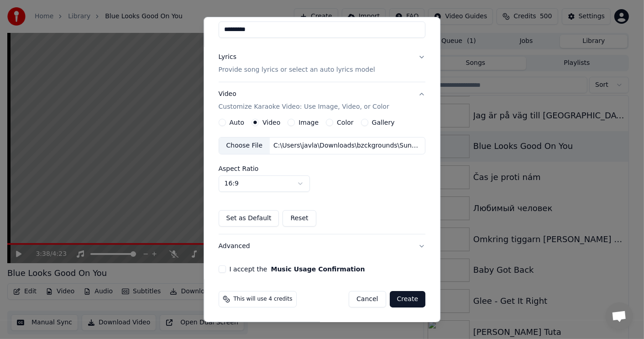  Describe the element at coordinates (322, 169) in the screenshot. I see `label: Aspect Ratio` at that location.